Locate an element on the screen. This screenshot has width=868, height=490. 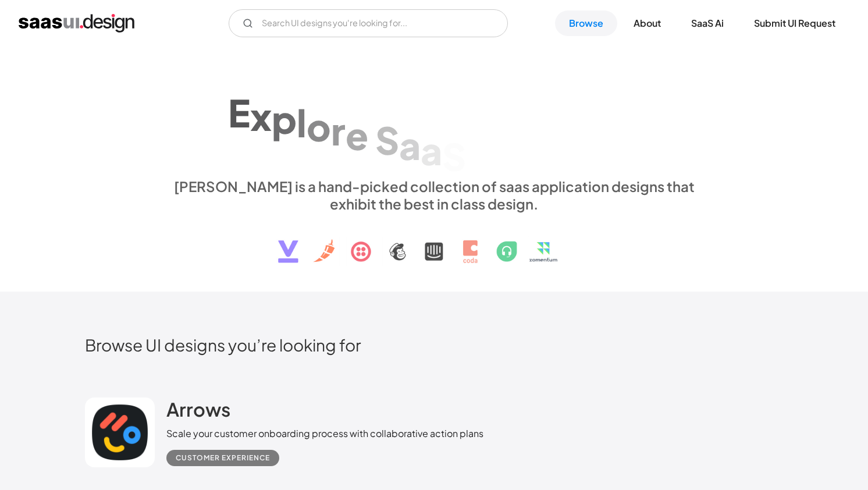
a: home is located at coordinates (76, 23).